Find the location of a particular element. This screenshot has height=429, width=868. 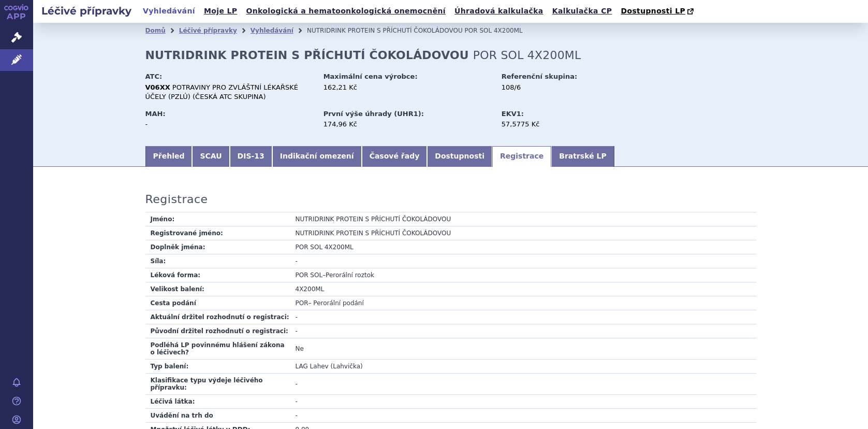

td: Podléhá LP povinnému hlášení zákona o léčivech? is located at coordinates (218, 348).